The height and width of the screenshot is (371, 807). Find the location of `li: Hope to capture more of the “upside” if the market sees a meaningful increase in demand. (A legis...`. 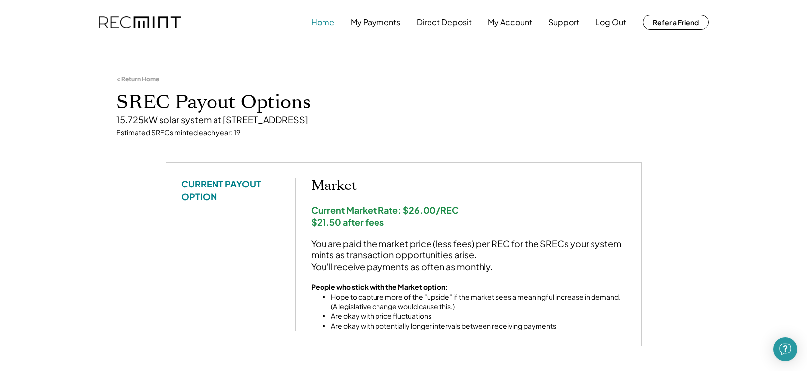

li: Hope to capture more of the “upside” if the market sees a meaningful increase in demand. (A legis... is located at coordinates (479, 301).